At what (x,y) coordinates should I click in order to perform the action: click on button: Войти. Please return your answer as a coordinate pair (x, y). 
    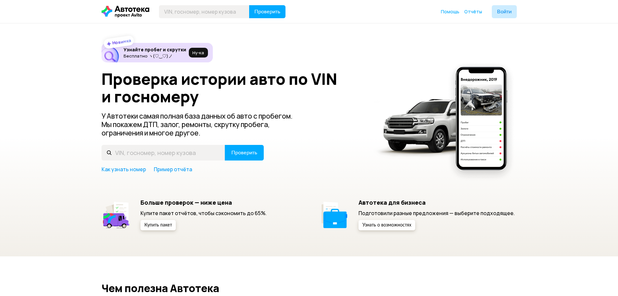
    Looking at the image, I should click on (504, 12).